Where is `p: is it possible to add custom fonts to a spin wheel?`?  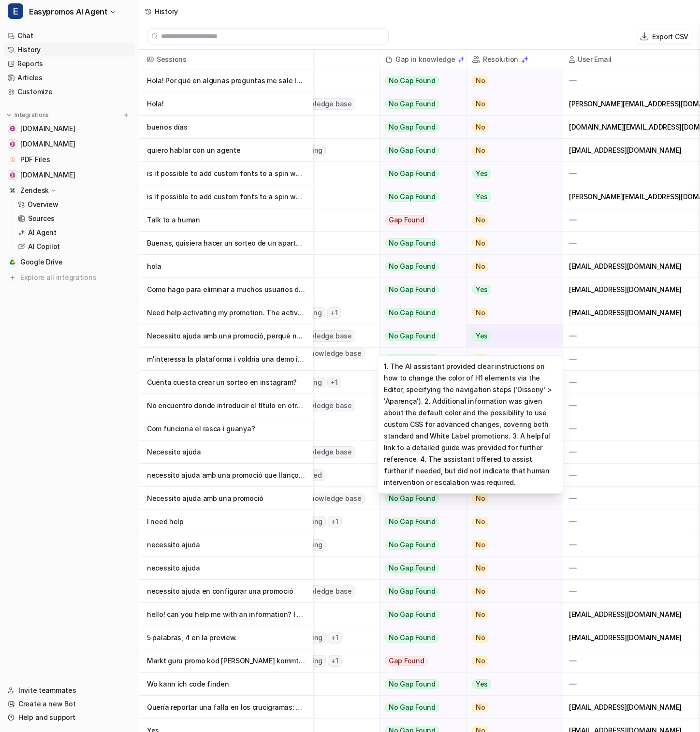
p: is it possible to add custom fonts to a spin wheel? is located at coordinates (226, 197).